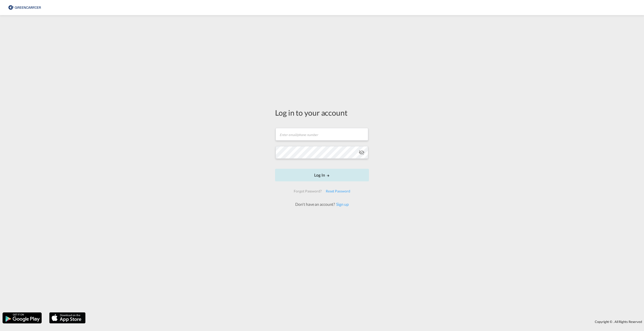  I want to click on img: 8cf206808afe11efa76fcd1e3d746489.png, so click(24, 7).